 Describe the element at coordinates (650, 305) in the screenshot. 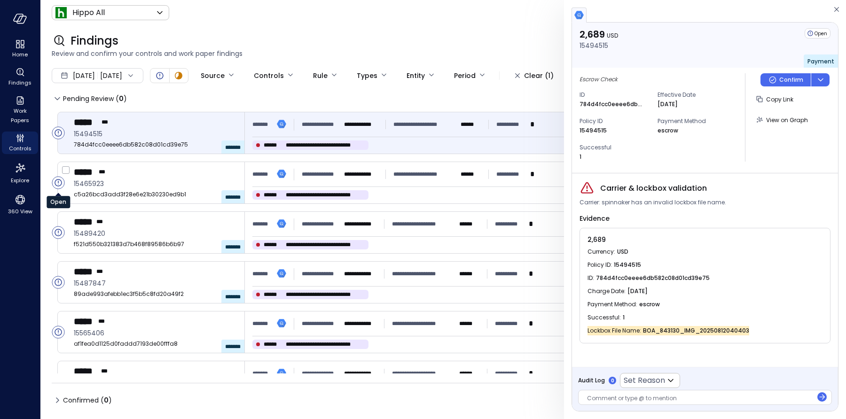

I see `span: escrow` at that location.